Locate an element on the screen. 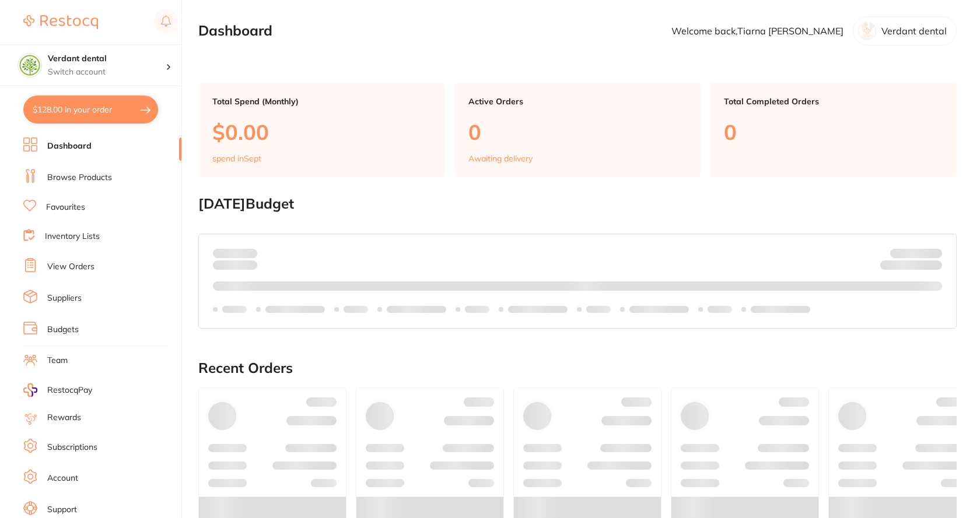  p: Spent: is located at coordinates (235, 253).